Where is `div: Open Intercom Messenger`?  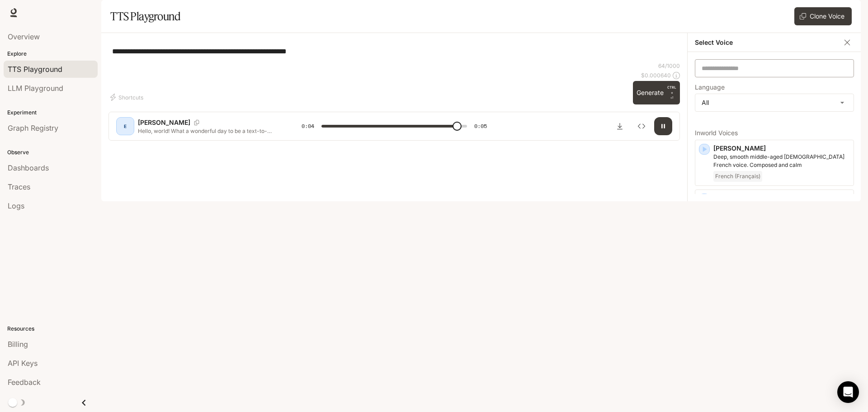
div: Open Intercom Messenger is located at coordinates (848, 392).